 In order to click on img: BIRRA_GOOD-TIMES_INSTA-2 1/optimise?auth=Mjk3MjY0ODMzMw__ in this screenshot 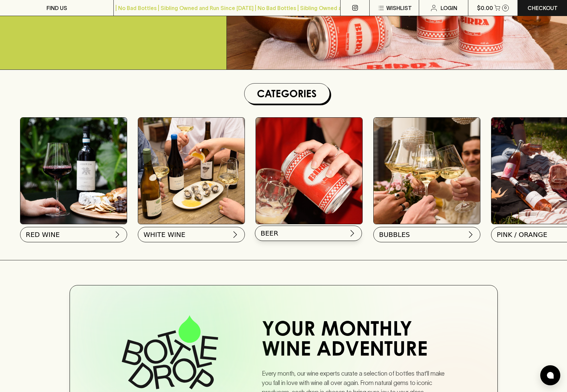, I will do `click(309, 171)`.